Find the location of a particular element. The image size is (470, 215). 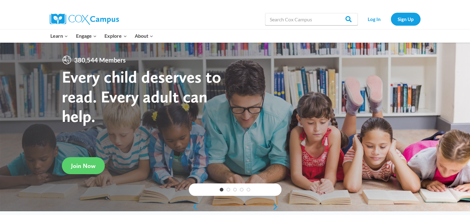

strong: Every child deserves to read. Every adult can help. is located at coordinates (141, 96).